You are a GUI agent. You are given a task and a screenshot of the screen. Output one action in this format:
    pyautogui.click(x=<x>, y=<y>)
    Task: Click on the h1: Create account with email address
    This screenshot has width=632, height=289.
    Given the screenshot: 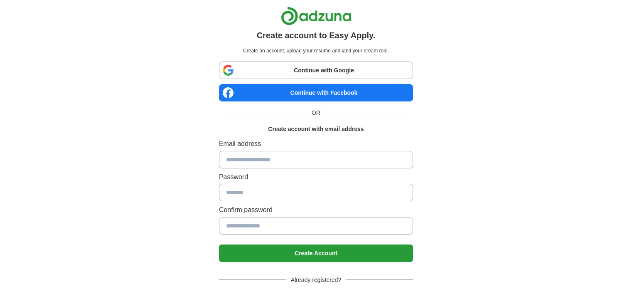 What is the action you would take?
    pyautogui.click(x=316, y=129)
    